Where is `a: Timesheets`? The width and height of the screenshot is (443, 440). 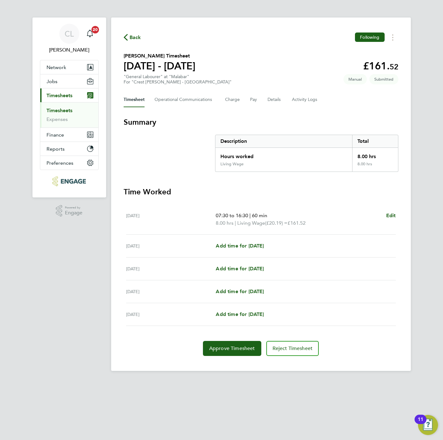
a: Timesheets is located at coordinates (59, 110).